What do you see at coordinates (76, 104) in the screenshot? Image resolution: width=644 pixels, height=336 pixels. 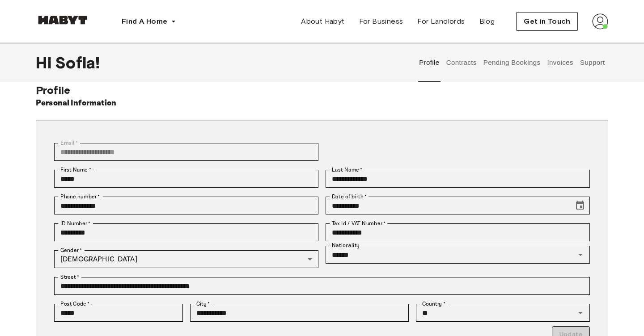 I see `h6: Personal Information` at bounding box center [76, 104].